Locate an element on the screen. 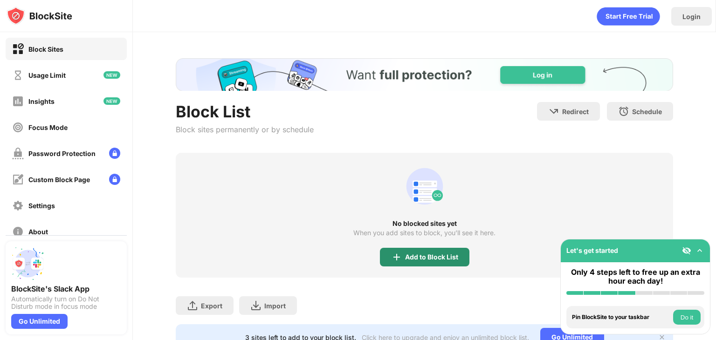 This screenshot has height=340, width=716. img: about-off.svg is located at coordinates (18, 232).